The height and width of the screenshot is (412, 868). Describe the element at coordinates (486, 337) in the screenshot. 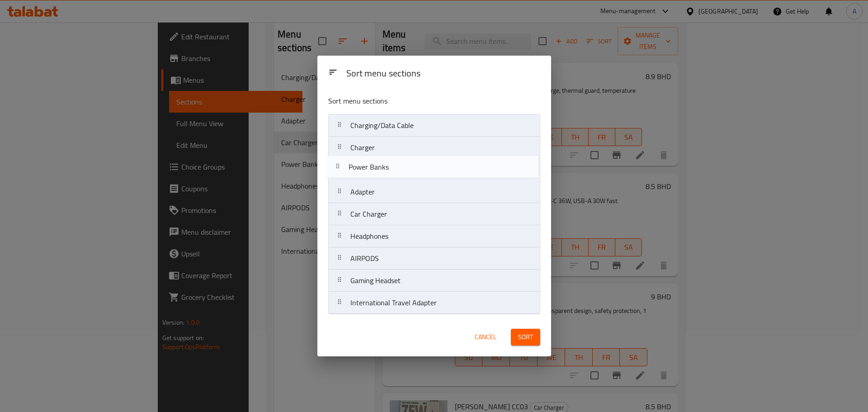

I see `button: Cancel` at that location.